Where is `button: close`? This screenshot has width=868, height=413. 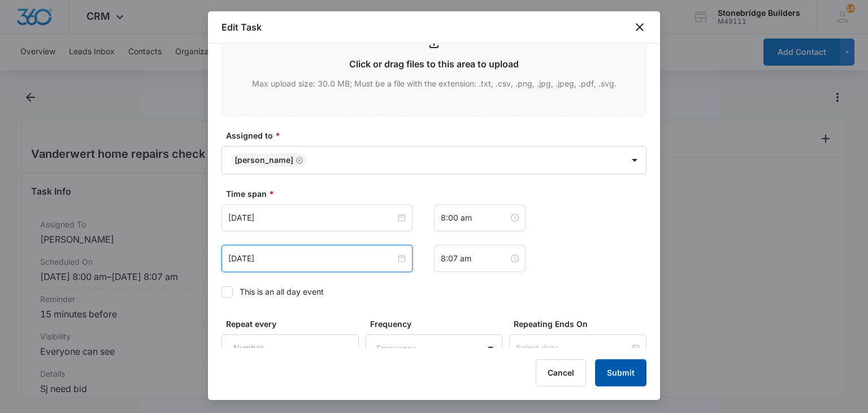 button: close is located at coordinates (640, 27).